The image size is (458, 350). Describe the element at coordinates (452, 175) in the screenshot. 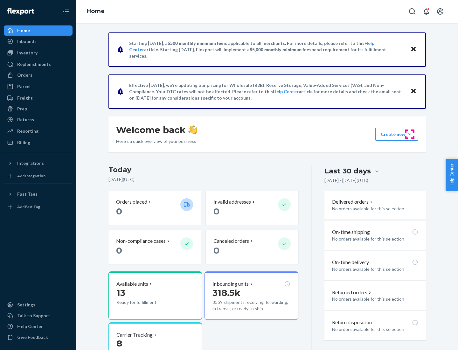

I see `button: Help Center` at that location.